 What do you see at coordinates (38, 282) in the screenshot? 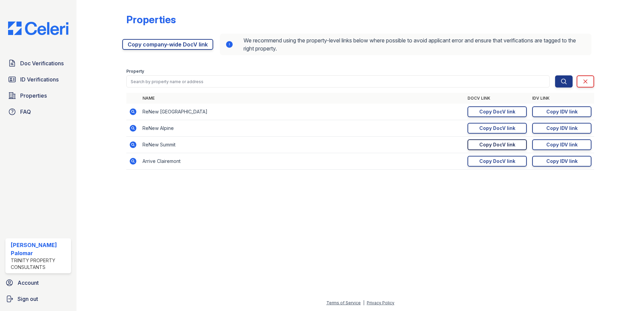
I see `a: Account` at bounding box center [38, 282].